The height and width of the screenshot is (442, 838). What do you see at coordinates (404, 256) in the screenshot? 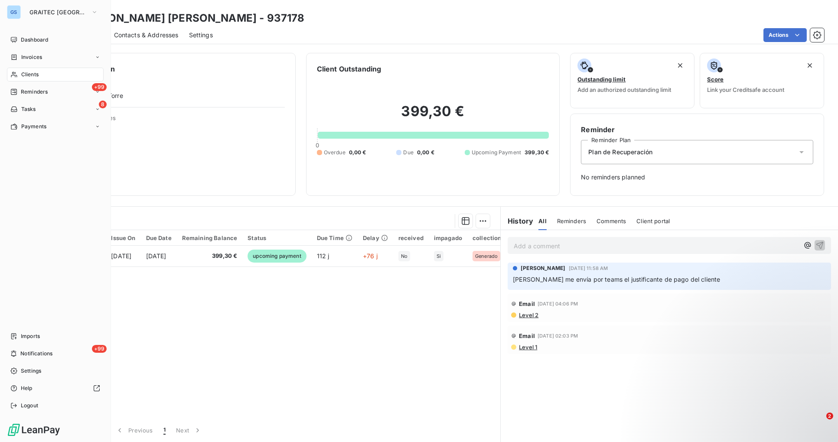
I see `span: No` at bounding box center [404, 256].